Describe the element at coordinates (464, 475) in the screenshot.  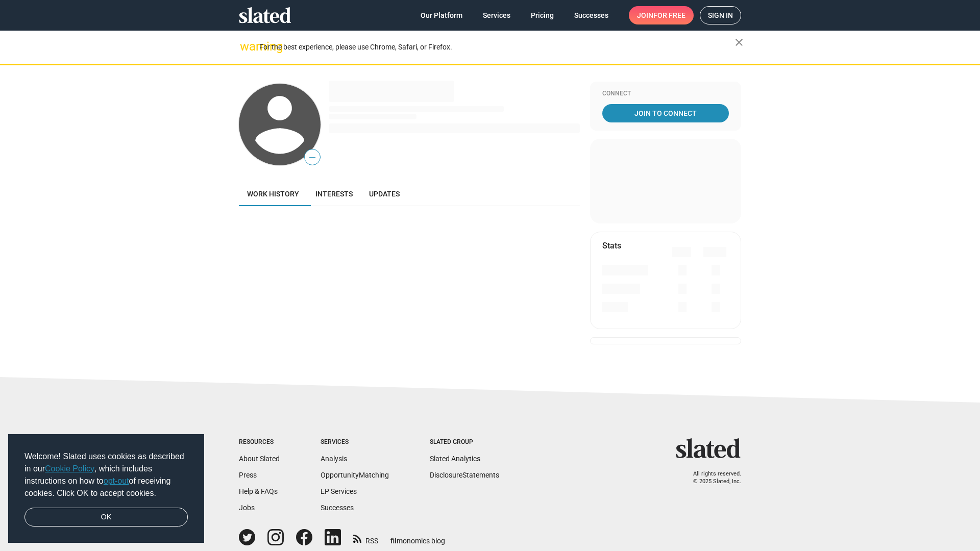
I see `a: DisclosureStatements` at that location.